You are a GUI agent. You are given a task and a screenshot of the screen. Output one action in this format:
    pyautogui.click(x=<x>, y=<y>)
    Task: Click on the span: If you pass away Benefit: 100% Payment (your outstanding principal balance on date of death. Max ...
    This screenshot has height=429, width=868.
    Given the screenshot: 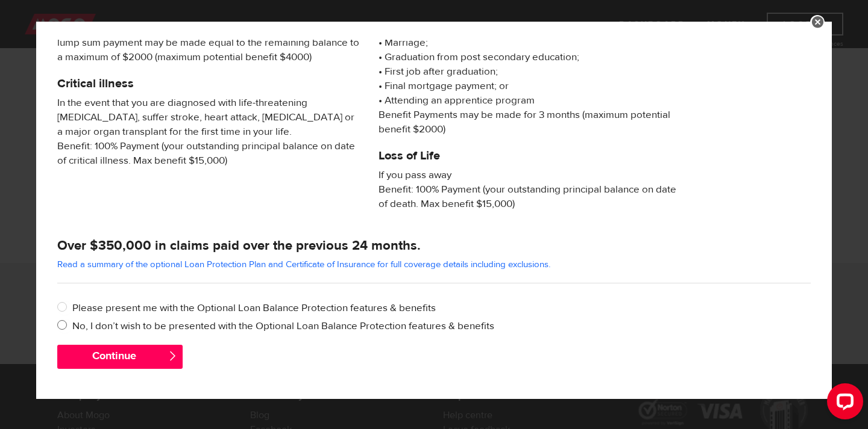 What is the action you would take?
    pyautogui.click(x=530, y=190)
    